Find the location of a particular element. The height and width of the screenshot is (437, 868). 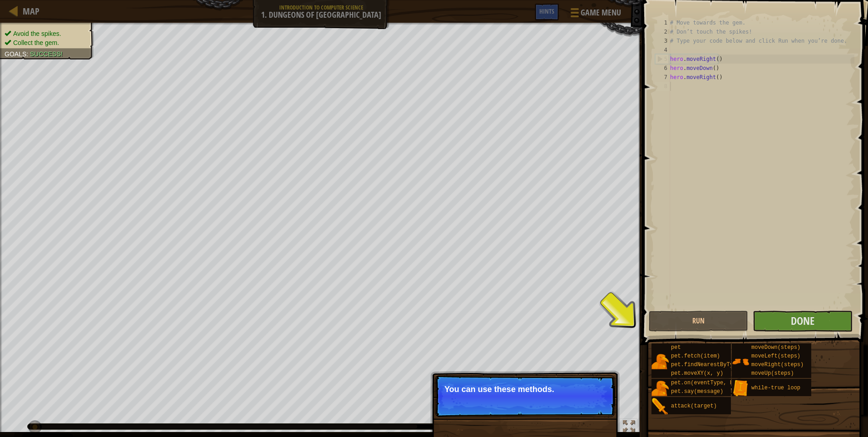

div: 1 is located at coordinates (662, 22).